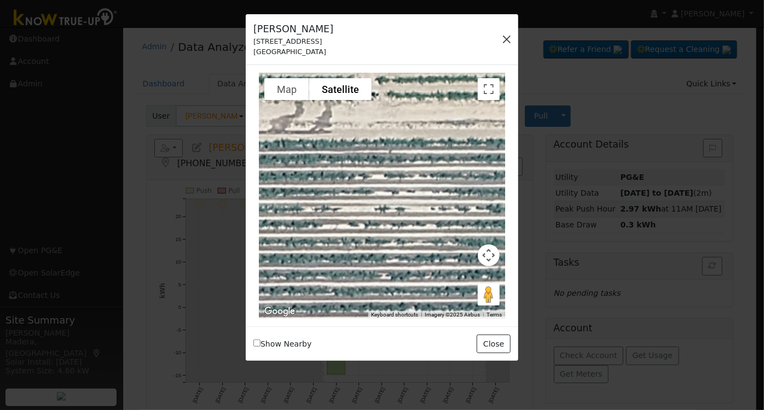  I want to click on button: Map camera controls, so click(489, 255).